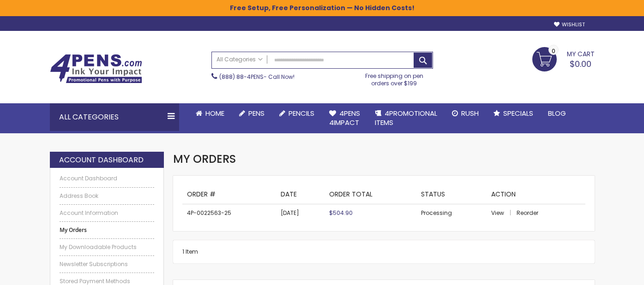 Image resolution: width=644 pixels, height=285 pixels. Describe the element at coordinates (497, 213) in the screenshot. I see `span: View` at that location.